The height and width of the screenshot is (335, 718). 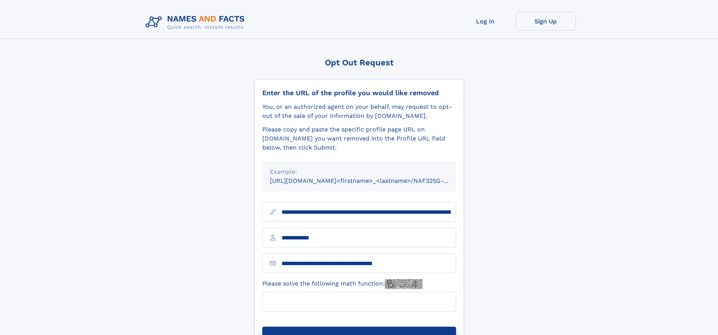 I want to click on img: Logo Names and Facts, so click(x=197, y=22).